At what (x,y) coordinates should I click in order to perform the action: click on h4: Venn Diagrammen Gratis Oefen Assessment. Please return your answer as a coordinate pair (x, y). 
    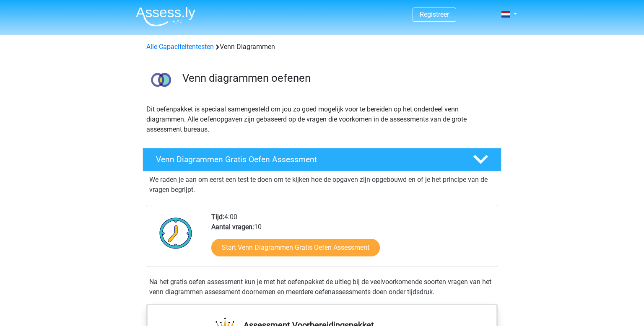
    Looking at the image, I should click on (307, 159).